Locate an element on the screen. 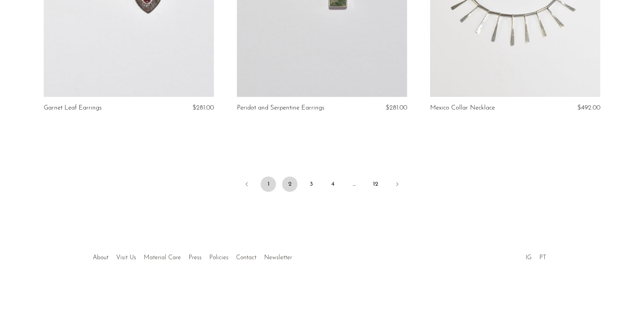 This screenshot has height=309, width=644. a: IG is located at coordinates (529, 258).